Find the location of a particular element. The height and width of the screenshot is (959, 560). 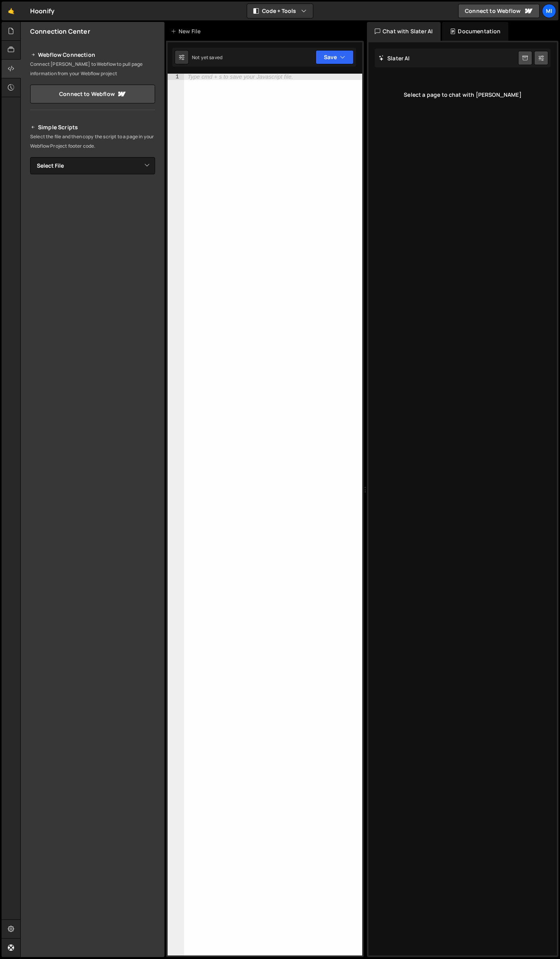

div: Chat with Slater AI is located at coordinates (404, 31).